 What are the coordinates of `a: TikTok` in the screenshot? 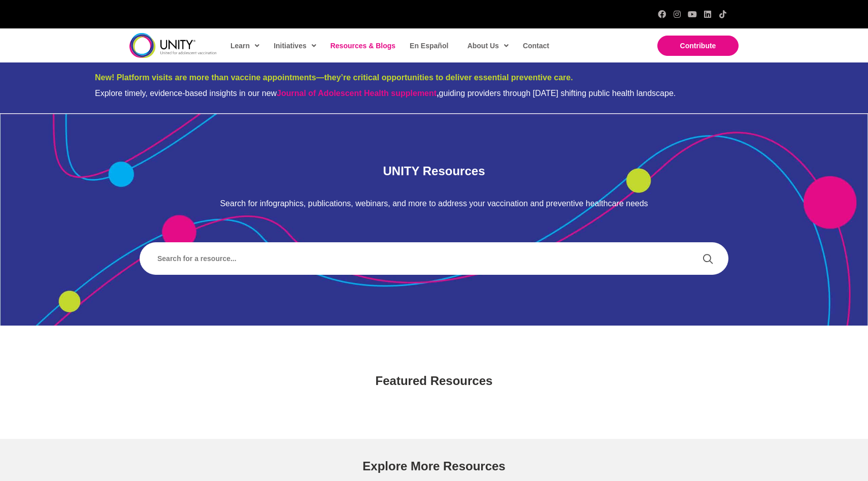 It's located at (723, 15).